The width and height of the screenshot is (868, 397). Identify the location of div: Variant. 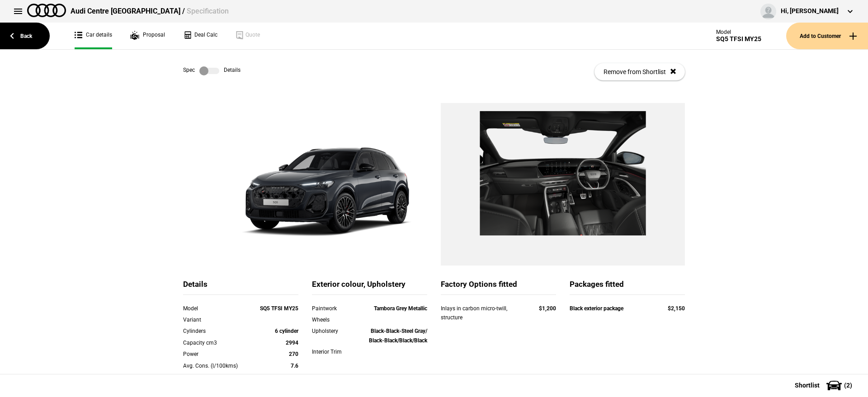
(217, 320).